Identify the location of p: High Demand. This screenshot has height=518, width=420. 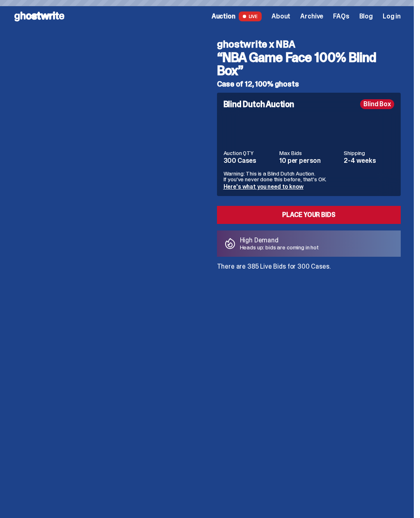
(279, 240).